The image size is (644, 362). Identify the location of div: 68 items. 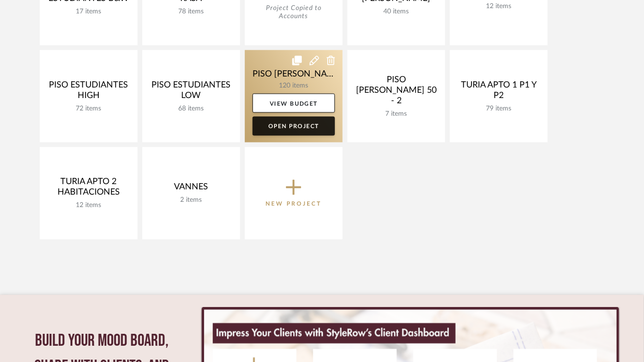
(191, 109).